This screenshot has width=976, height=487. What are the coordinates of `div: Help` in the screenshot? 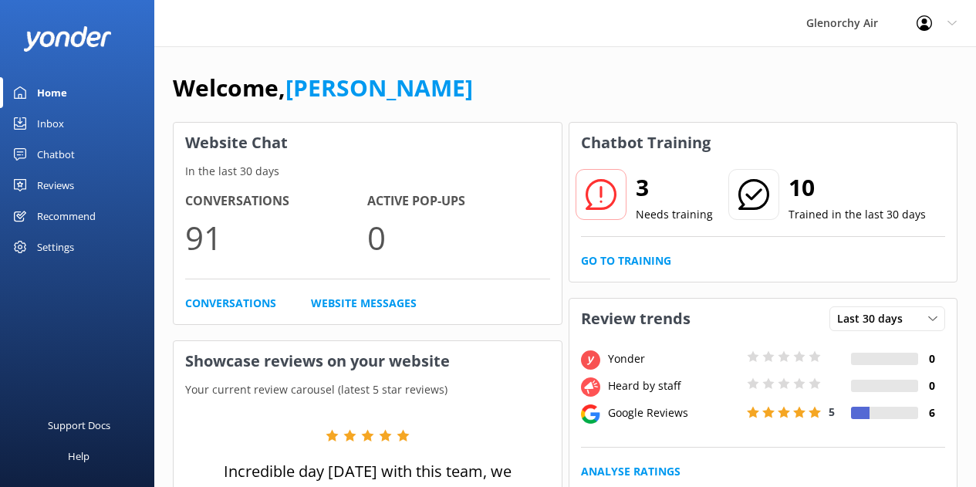 It's located at (79, 456).